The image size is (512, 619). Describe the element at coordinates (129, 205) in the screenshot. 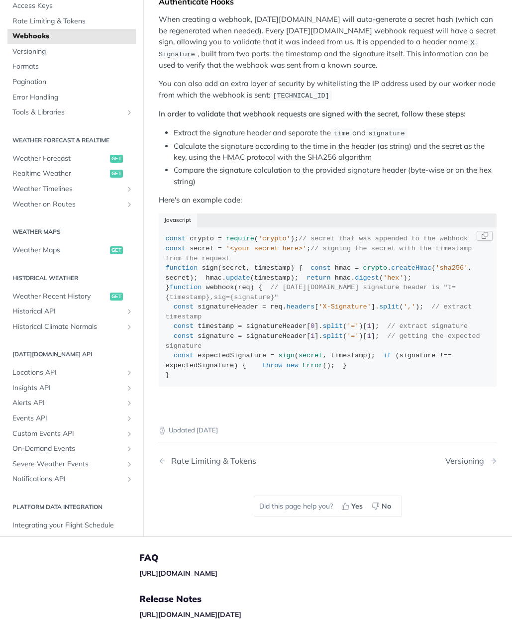

I see `button: Show subpages for Weather on Routes` at that location.